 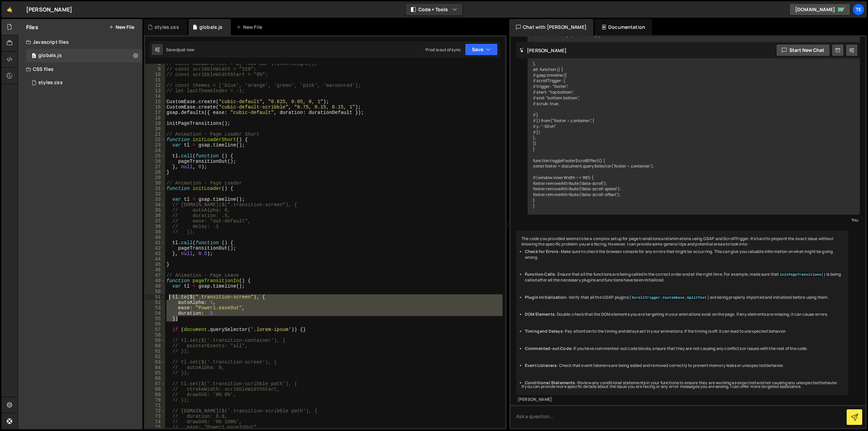 What do you see at coordinates (84, 56) in the screenshot?
I see `div: 16160/43434.js` at bounding box center [84, 56].